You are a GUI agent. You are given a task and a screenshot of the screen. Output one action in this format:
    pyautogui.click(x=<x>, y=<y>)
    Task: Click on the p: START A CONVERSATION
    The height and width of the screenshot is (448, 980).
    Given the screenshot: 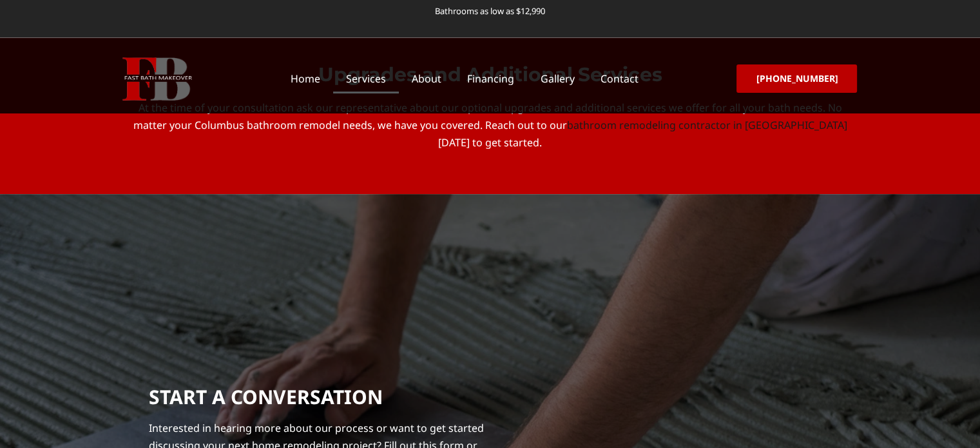 What is the action you would take?
    pyautogui.click(x=317, y=397)
    